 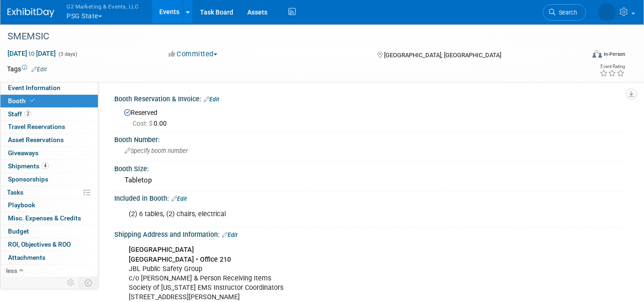 I want to click on a: Misc. Expenses & Credits, so click(x=49, y=218).